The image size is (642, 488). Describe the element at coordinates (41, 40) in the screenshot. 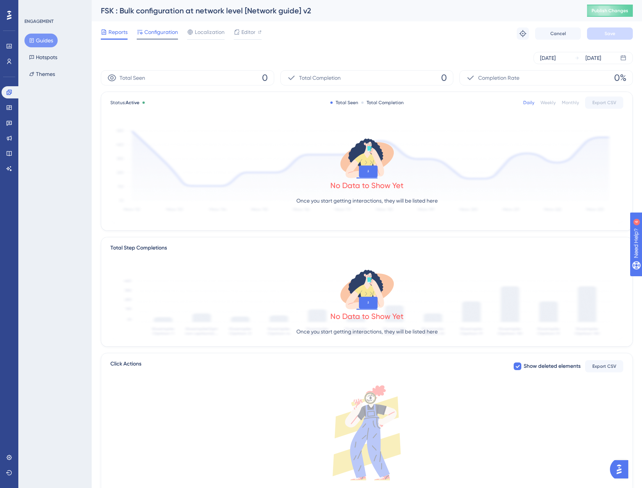

I see `button: Guides` at that location.